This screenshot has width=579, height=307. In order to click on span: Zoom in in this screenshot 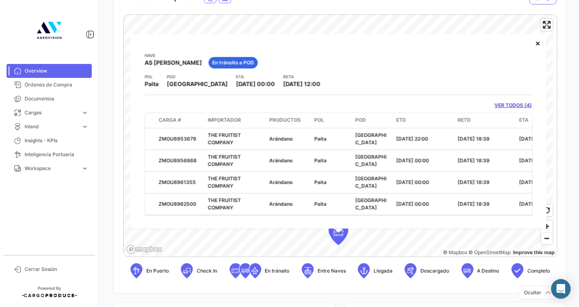, I will do `click(546, 226)`.